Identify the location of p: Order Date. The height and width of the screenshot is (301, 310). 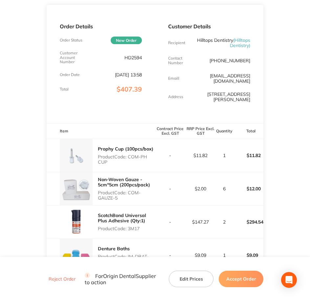
(70, 75).